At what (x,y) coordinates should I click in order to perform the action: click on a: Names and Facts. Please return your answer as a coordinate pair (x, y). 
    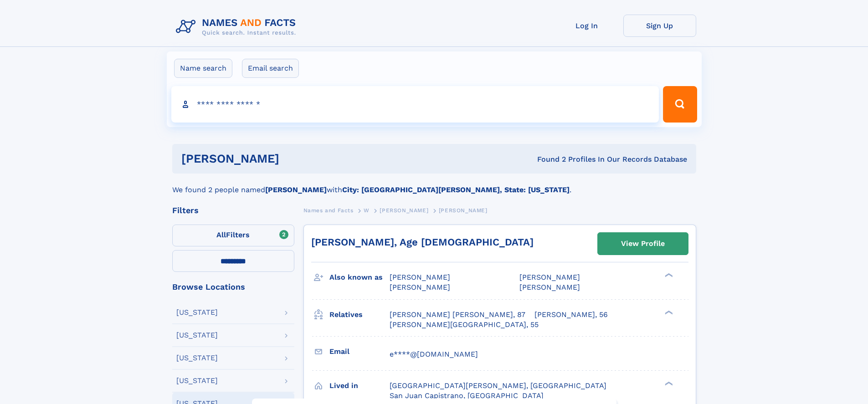
    Looking at the image, I should click on (328, 210).